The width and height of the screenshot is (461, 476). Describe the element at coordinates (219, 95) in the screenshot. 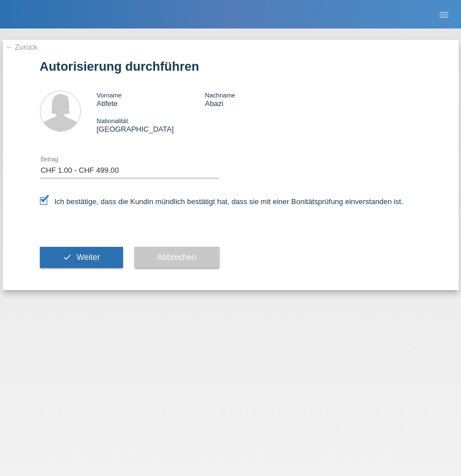

I see `span: Nachname` at that location.